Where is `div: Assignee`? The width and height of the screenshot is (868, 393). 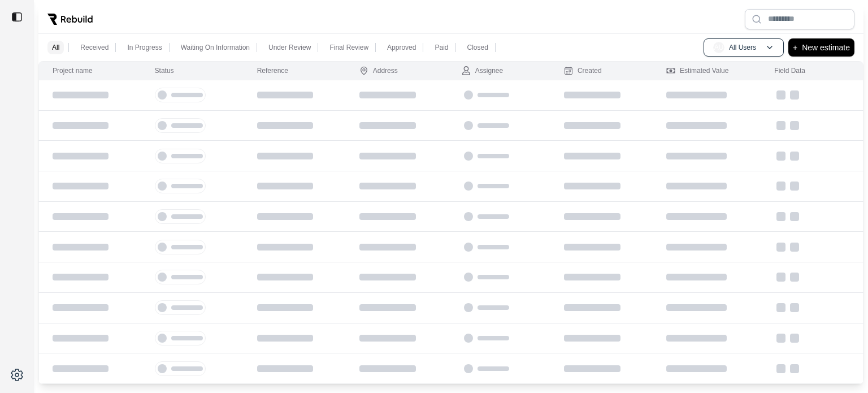
div: Assignee is located at coordinates (482, 71).